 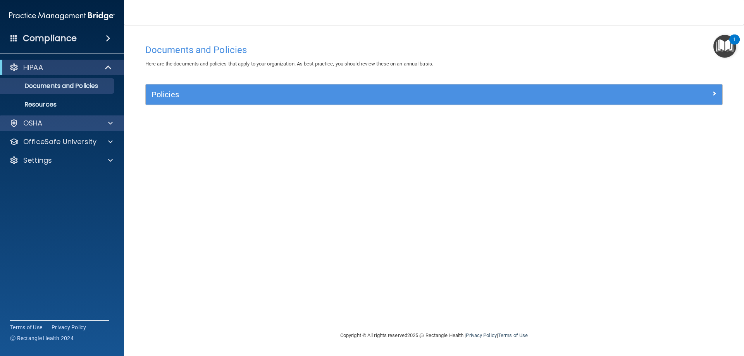 I want to click on div: Copyright © All rights reserved 2025 @ Rectangle Health | |, so click(x=434, y=336).